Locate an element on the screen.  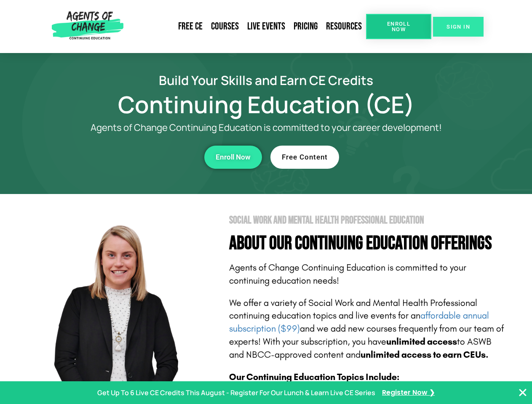
a: Live Events is located at coordinates (266, 27).